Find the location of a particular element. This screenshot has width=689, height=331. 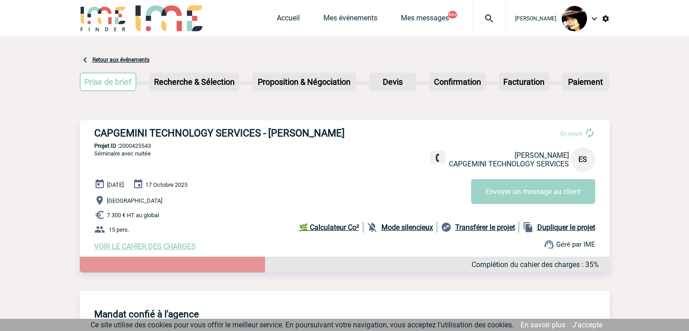

span: 15 pers. is located at coordinates (119, 229).